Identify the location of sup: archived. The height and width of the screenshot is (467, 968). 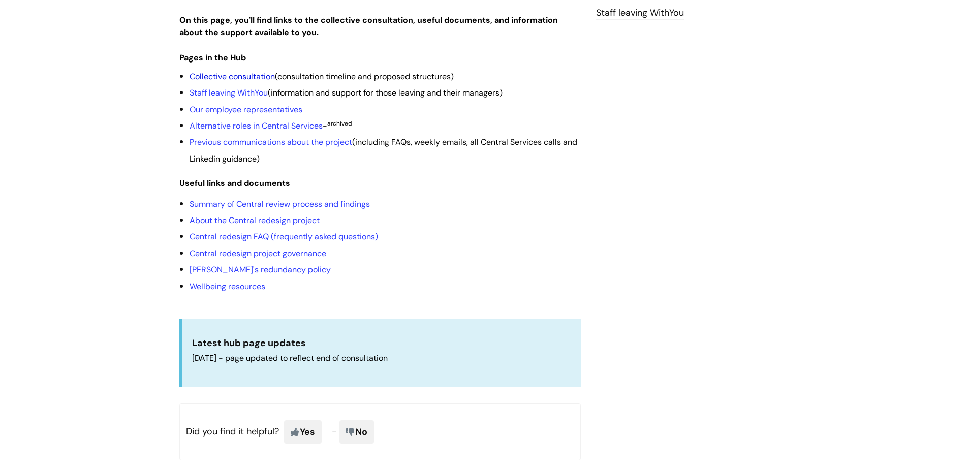
(339, 123).